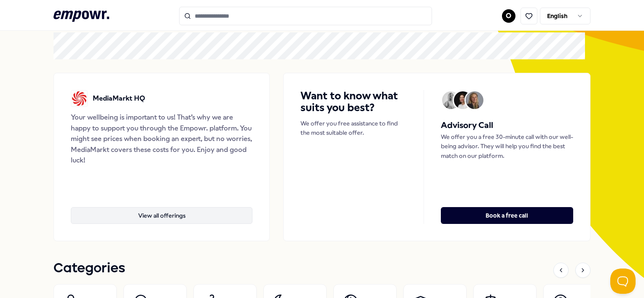 The height and width of the screenshot is (298, 644). Describe the element at coordinates (354, 102) in the screenshot. I see `h4: Want to know what suits you best?` at that location.